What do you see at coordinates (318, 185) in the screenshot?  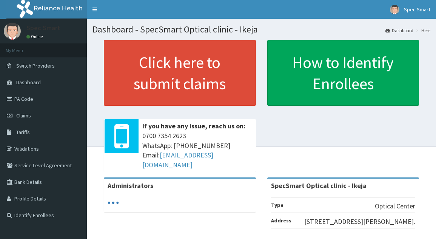 I see `strong: SpecSmart Optical clinic - Ikeja` at bounding box center [318, 185].